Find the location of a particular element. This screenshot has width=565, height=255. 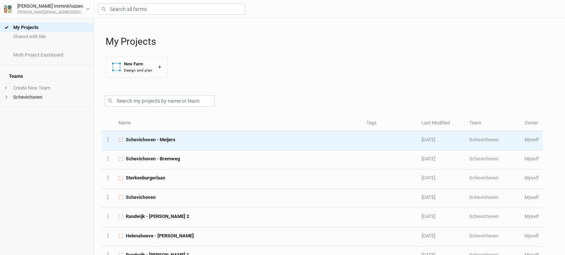

th: Owner is located at coordinates (531, 123).